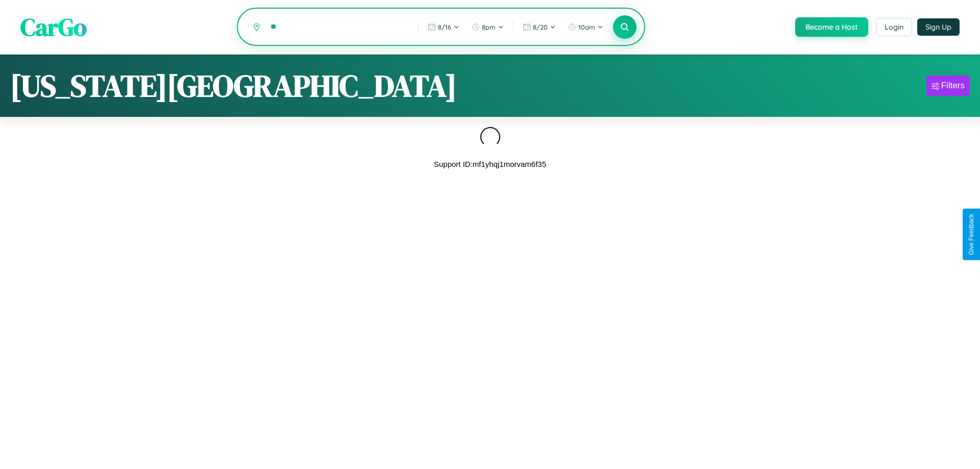 The height and width of the screenshot is (469, 980). I want to click on span: 8 / 20, so click(540, 27).